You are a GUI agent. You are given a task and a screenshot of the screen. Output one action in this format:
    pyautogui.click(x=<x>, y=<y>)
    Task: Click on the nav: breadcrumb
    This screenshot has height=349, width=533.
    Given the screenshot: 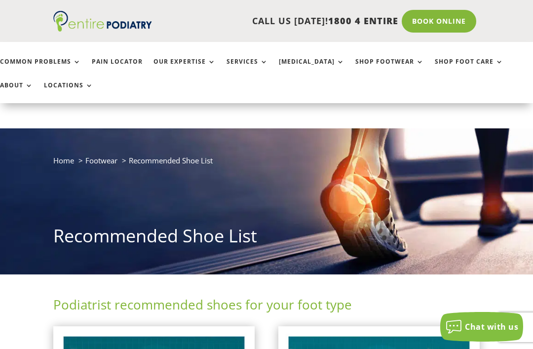 What is the action you would take?
    pyautogui.click(x=266, y=164)
    